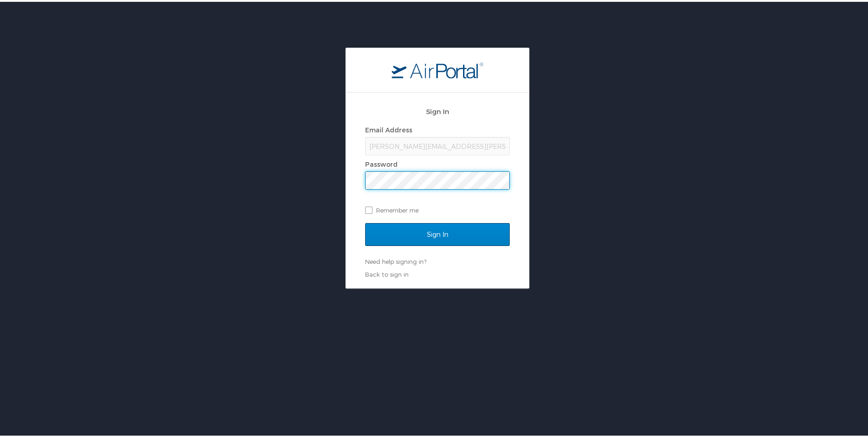 This screenshot has height=437, width=868. What do you see at coordinates (438, 209) in the screenshot?
I see `label: Remember me` at bounding box center [438, 209].